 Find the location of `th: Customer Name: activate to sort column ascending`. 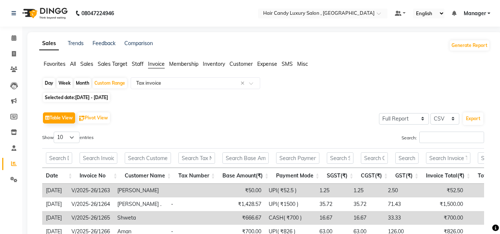

th: Customer Name: activate to sort column ascending is located at coordinates (148, 176).